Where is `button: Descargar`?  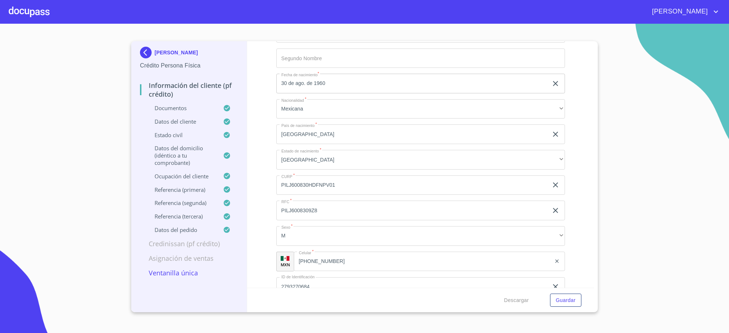 button: Descargar is located at coordinates (516, 300).